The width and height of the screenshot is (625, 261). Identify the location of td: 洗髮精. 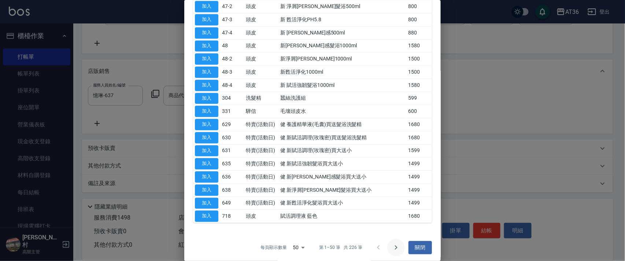
(261, 98).